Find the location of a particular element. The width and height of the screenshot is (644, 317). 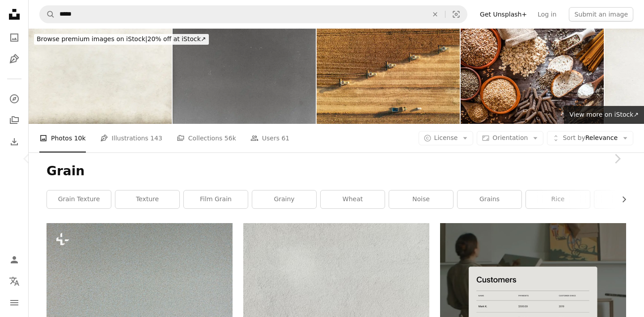

a: Browse premium images on iStock|20% off at iStock↗ is located at coordinates (121, 39).